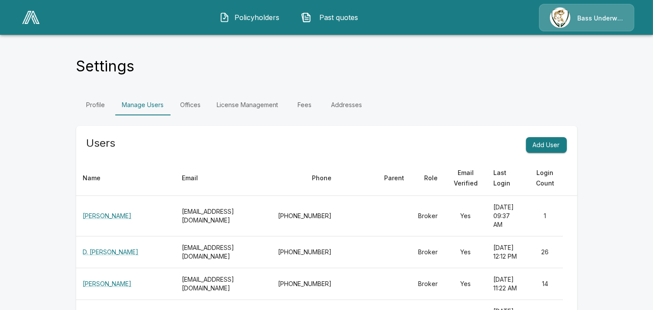 The image size is (653, 310). What do you see at coordinates (250, 17) in the screenshot?
I see `button: Policyholders IconPolicyholders` at bounding box center [250, 17].